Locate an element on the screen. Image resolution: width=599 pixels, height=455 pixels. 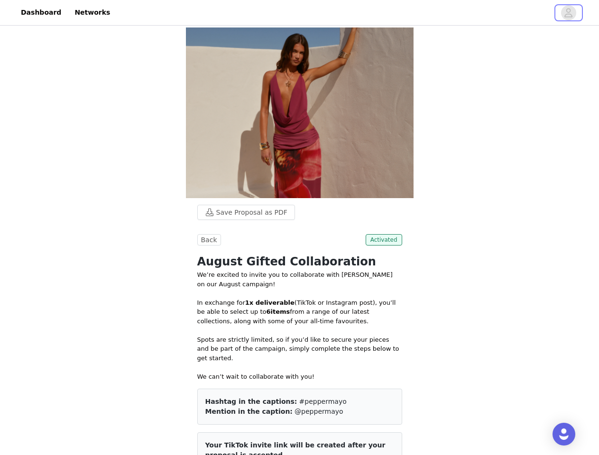
p: In exchange for (TikTok or Instagram post), you’ll be able to select up to from a range of our la... is located at coordinates (300, 312).